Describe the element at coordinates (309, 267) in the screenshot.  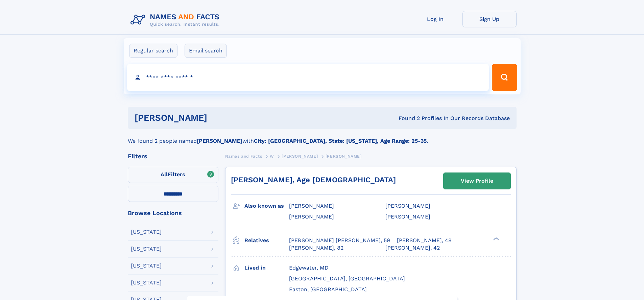
I see `span: Edgewater, MD` at that location.